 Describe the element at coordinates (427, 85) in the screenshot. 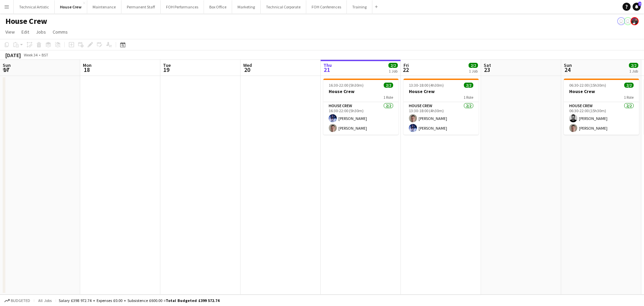

I see `span: 13:30-18:00 (4h30m)` at that location.